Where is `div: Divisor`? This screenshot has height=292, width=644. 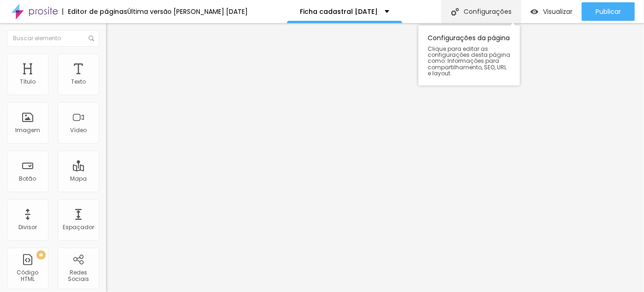
div: Divisor is located at coordinates (28, 227).